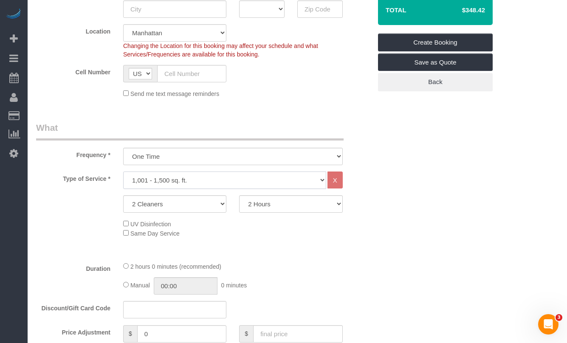 The image size is (567, 343). What do you see at coordinates (435, 82) in the screenshot?
I see `a: Back` at bounding box center [435, 82].